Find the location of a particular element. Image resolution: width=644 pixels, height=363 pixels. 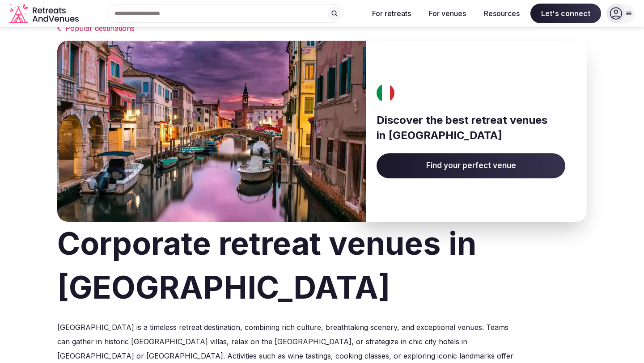

img: Italy's flag is located at coordinates (386, 93).